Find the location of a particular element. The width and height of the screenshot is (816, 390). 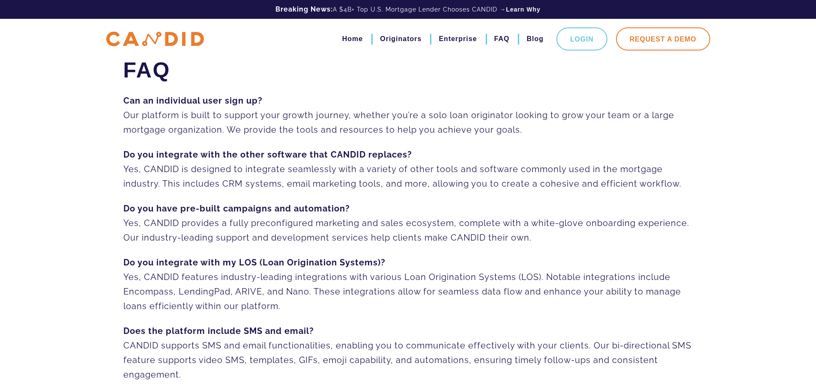

h1: FAQ is located at coordinates (408, 70).